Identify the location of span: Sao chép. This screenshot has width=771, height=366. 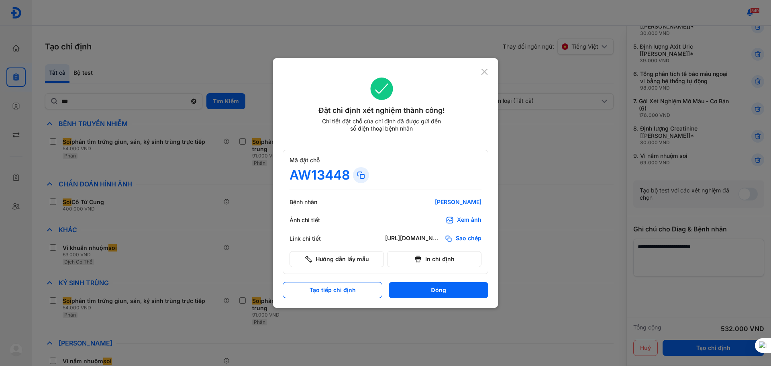
(469, 239).